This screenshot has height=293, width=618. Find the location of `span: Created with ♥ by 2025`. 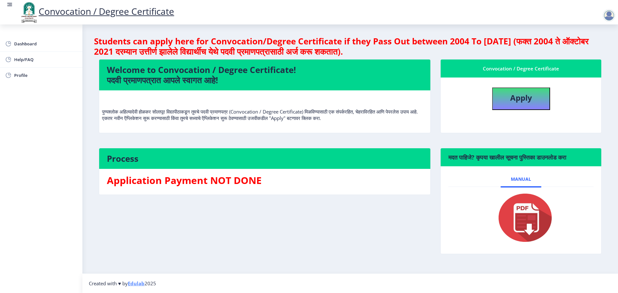

span: Created with ♥ by 2025 is located at coordinates (122, 284).